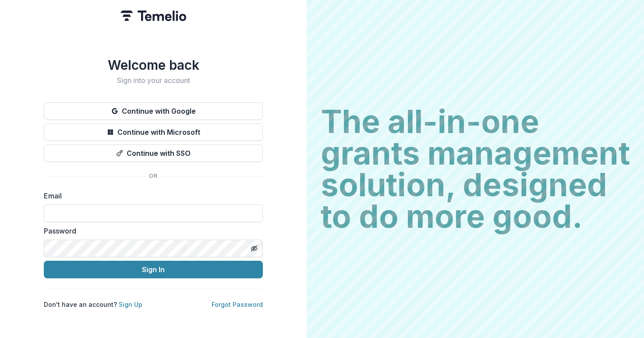 Image resolution: width=644 pixels, height=338 pixels. I want to click on button: Continue with Google, so click(154, 111).